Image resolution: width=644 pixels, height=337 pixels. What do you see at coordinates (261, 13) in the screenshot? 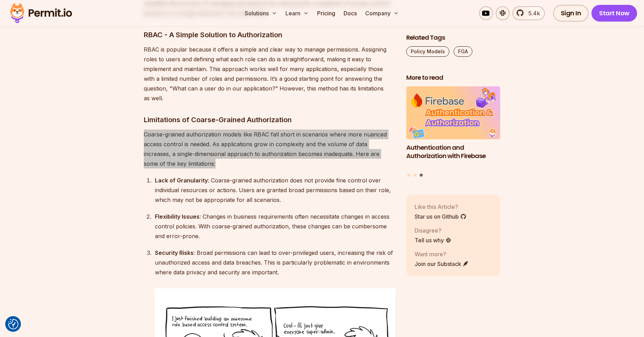
I see `button: Solutions` at bounding box center [261, 13].